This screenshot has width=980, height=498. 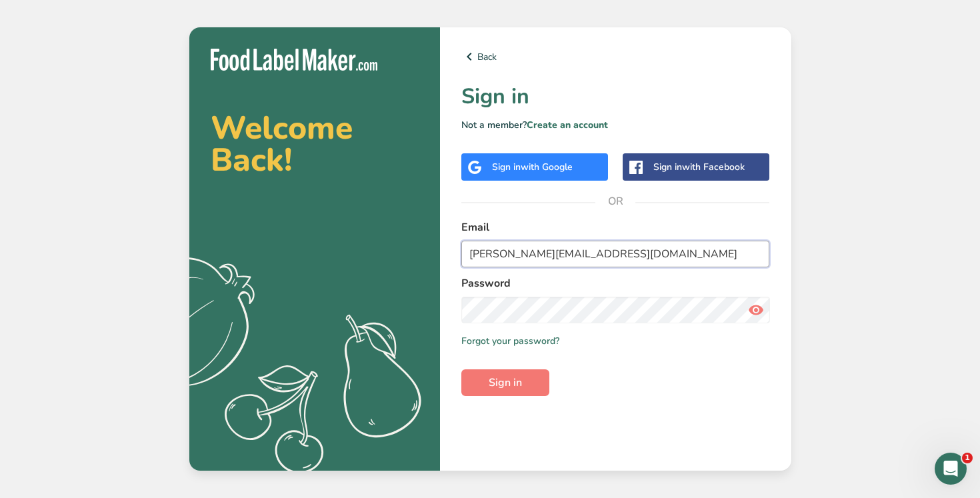 I want to click on a: Create an account, so click(x=567, y=125).